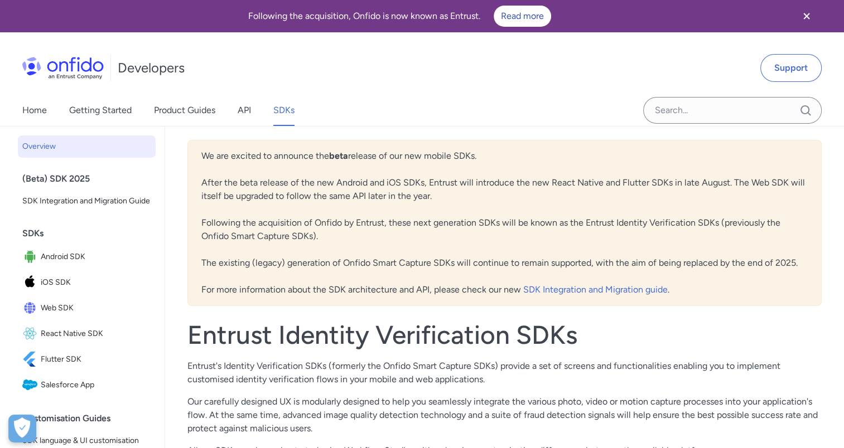 This screenshot has height=448, width=844. What do you see at coordinates (504, 223) in the screenshot?
I see `div: We are excited to announce the release of our new mobile SDKs. After the beta release of the new ...` at bounding box center [504, 223].